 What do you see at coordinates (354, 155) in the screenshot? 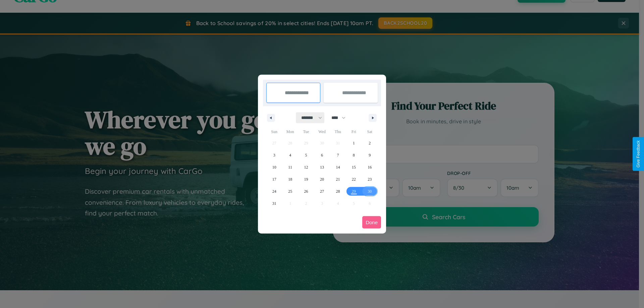
I see `span: 8` at bounding box center [354, 155].